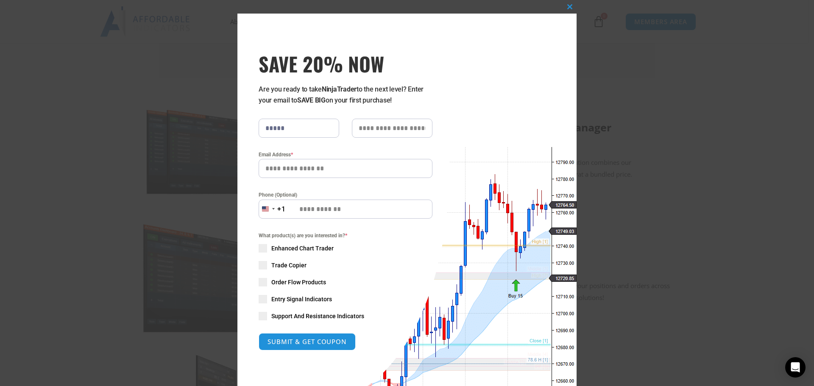 The image size is (814, 386). What do you see at coordinates (311, 100) in the screenshot?
I see `strong: SAVE BIG` at bounding box center [311, 100].